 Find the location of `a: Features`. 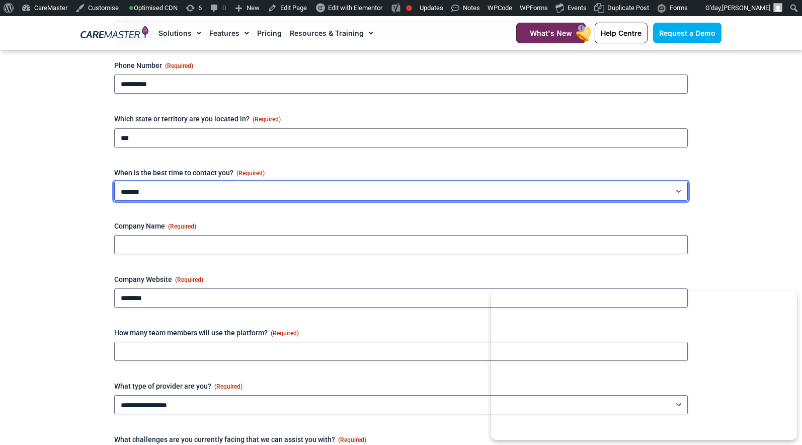

a: Features is located at coordinates (229, 33).